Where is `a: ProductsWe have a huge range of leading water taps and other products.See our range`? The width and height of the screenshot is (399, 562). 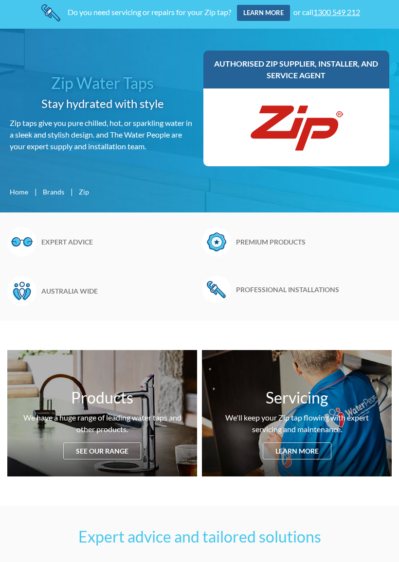
a: ProductsWe have a huge range of leading water taps and other products.See our range is located at coordinates (102, 414).